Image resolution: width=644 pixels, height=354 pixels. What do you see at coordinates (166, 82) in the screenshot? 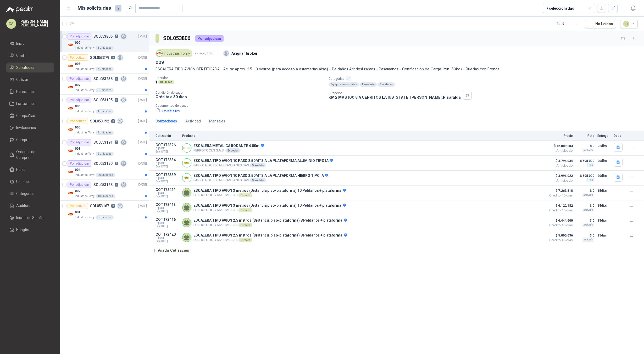
I see `div: Unidades` at bounding box center [166, 82].